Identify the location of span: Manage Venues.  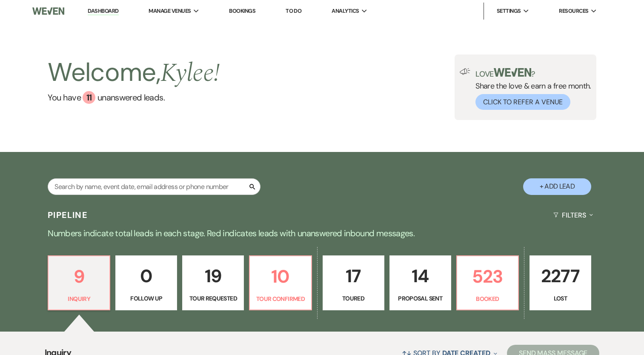
(169, 11).